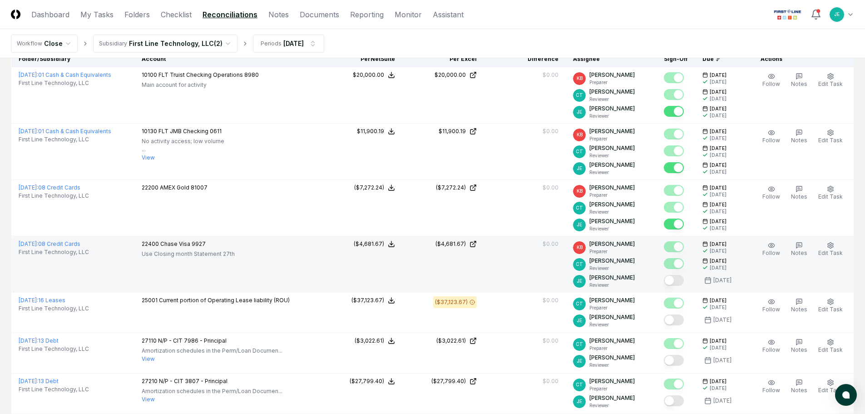 This screenshot has width=865, height=414. What do you see at coordinates (408, 15) in the screenshot?
I see `a: Monitor` at bounding box center [408, 15].